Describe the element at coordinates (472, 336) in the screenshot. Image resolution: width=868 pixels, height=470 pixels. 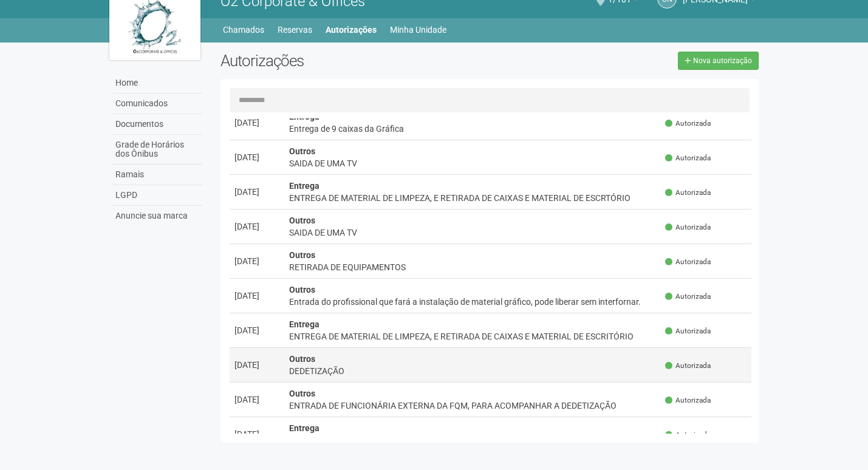
I see `div: ENTREGA DE MATERIAL DE LIMPEZA, E RETIRADA DE CAIXAS E MATERIAL DE ESCRITÓRIO` at that location.